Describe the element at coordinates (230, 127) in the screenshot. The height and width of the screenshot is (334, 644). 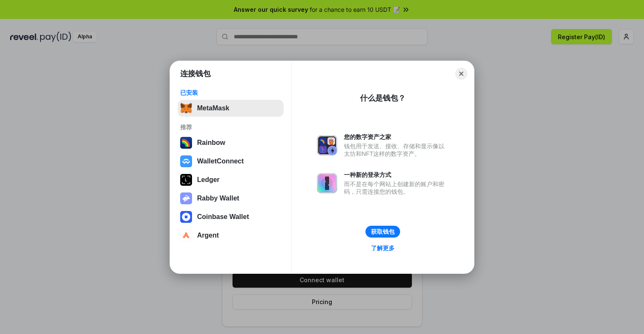
I see `div: 推荐` at that location.